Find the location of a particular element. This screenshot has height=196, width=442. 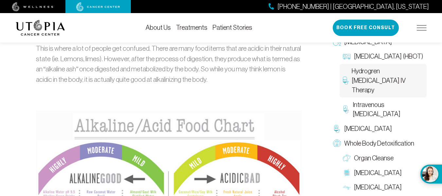

img: wellness is located at coordinates (33, 7).